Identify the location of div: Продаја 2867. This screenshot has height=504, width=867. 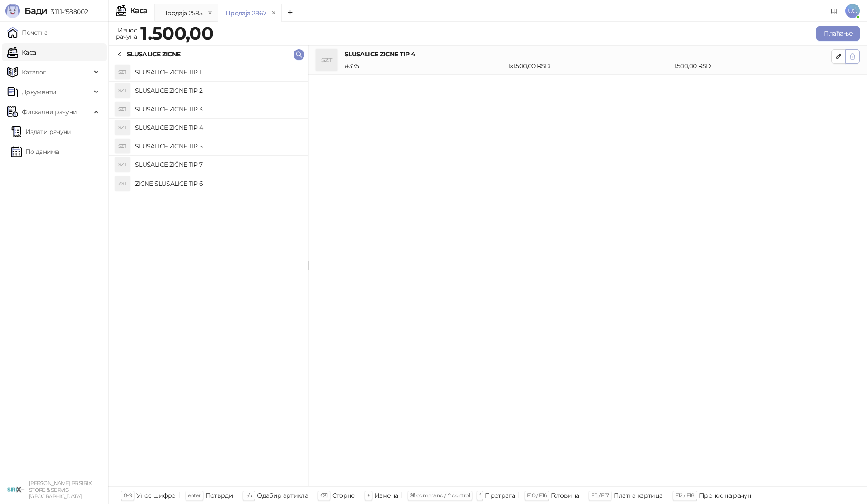
(246, 13).